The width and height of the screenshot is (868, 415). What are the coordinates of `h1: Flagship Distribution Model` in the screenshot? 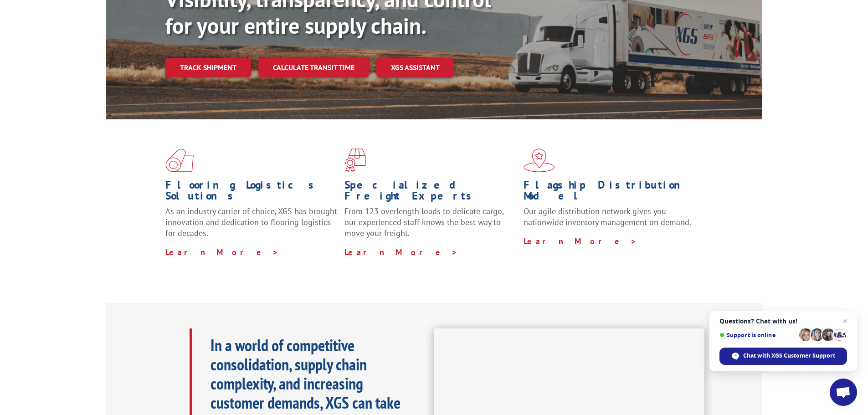 It's located at (609, 192).